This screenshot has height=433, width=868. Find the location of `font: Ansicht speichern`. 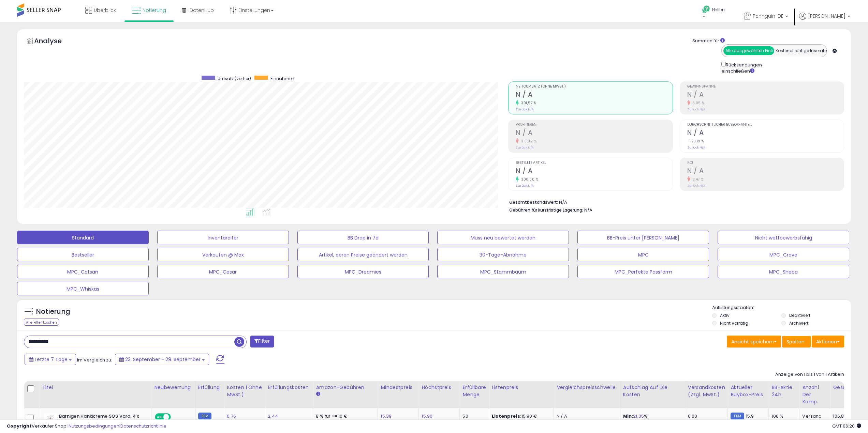

font: Ansicht speichern is located at coordinates (753, 342).